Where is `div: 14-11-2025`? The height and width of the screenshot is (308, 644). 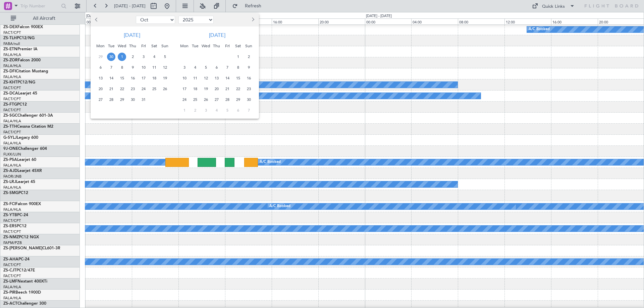
div: 14-11-2025 is located at coordinates (228, 78).